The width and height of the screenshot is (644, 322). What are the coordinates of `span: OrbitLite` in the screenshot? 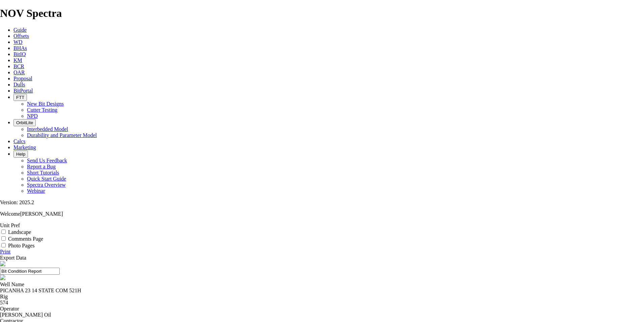 It's located at (25, 122).